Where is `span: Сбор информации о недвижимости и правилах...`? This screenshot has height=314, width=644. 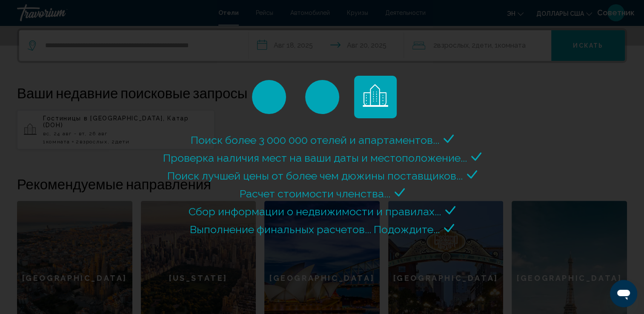
span: Сбор информации о недвижимости и правилах... is located at coordinates (315, 211).